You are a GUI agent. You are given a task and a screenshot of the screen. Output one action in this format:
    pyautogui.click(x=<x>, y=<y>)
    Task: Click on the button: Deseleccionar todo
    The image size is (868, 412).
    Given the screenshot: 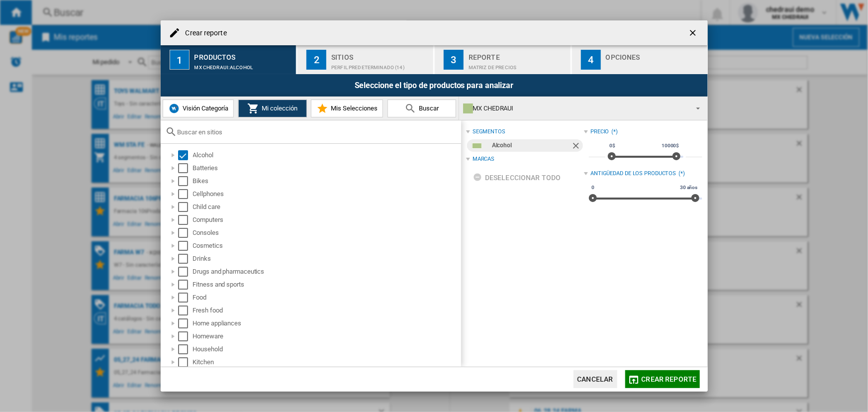 What is the action you would take?
    pyautogui.click(x=517, y=178)
    